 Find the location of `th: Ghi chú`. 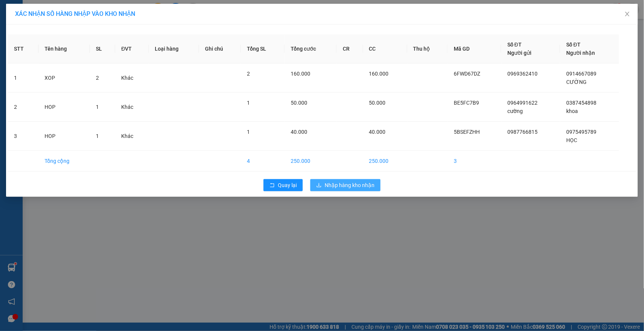

th: Ghi chú is located at coordinates (220, 49).